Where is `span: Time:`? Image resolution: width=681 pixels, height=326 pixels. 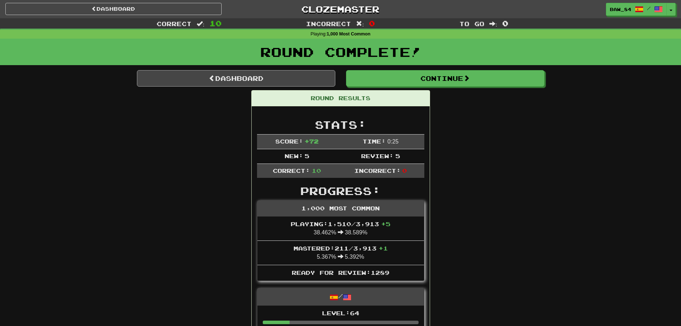
span: Time: is located at coordinates (374, 141).